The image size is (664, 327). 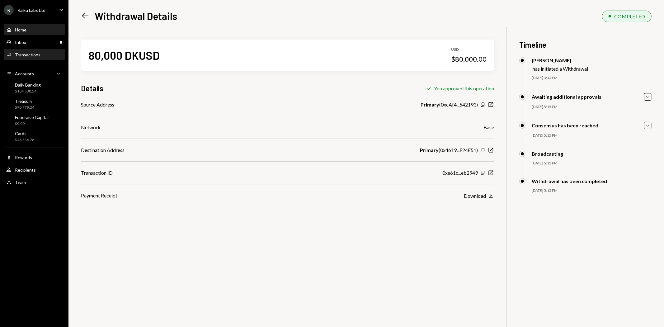 I want to click on div: Source Address, so click(x=97, y=105).